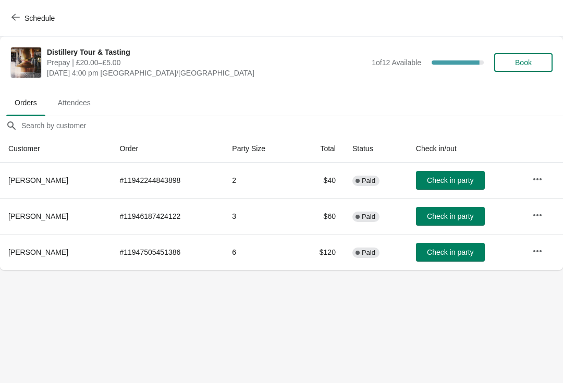 The height and width of the screenshot is (383, 563). I want to click on span: Orders, so click(26, 103).